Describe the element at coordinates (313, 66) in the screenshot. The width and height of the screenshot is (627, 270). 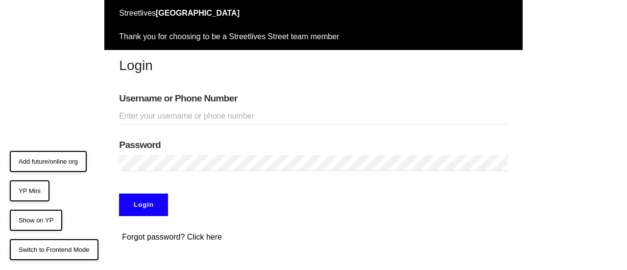
I see `h3: Login` at that location.